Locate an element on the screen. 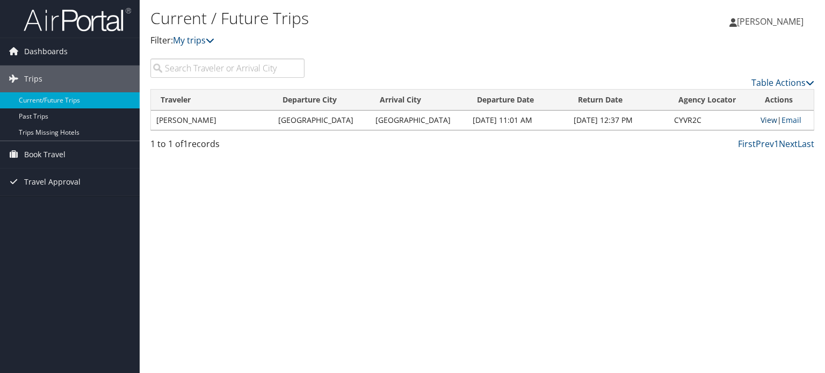 The image size is (825, 373). th: Traveler: activate to sort column ascending is located at coordinates (212, 100).